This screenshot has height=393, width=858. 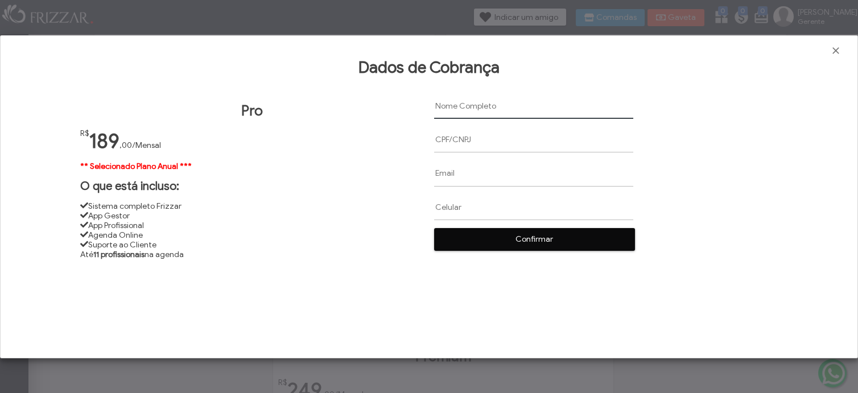 What do you see at coordinates (535, 240) in the screenshot?
I see `button: Confirmar` at bounding box center [535, 240].